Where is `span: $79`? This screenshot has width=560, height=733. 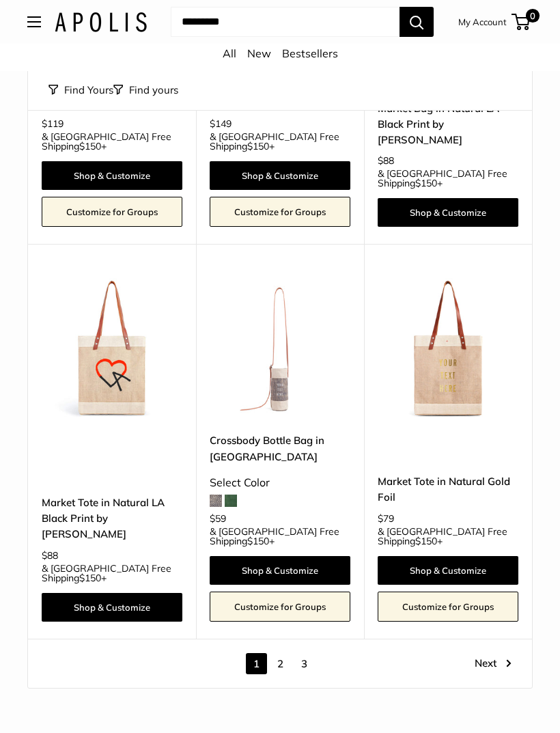
span: $79 is located at coordinates (386, 519).